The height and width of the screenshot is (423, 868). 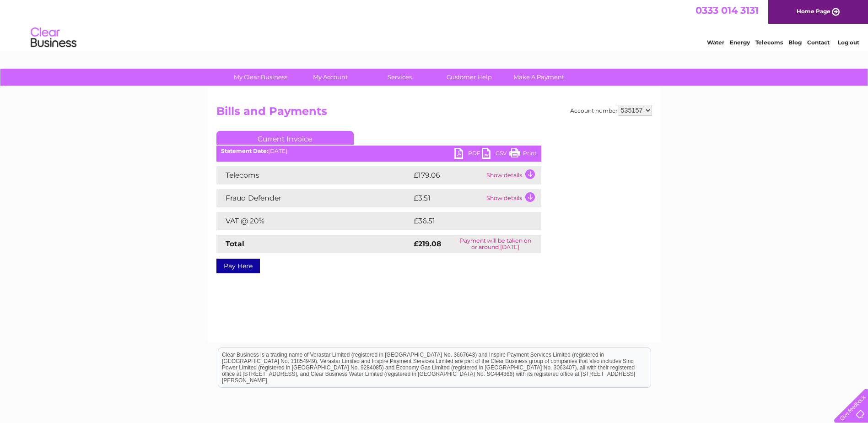 I want to click on a: Services, so click(x=400, y=77).